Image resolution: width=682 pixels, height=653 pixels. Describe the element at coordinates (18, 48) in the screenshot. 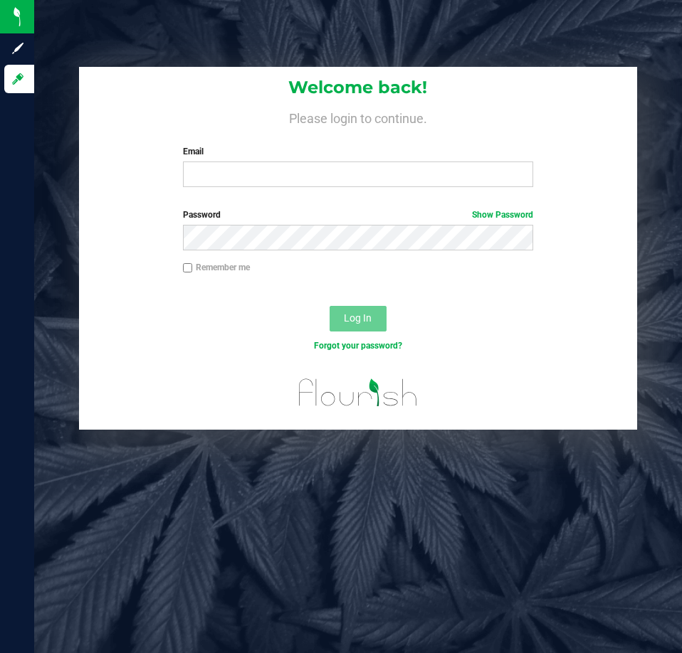

I see `inline-svg: Sign up` at that location.